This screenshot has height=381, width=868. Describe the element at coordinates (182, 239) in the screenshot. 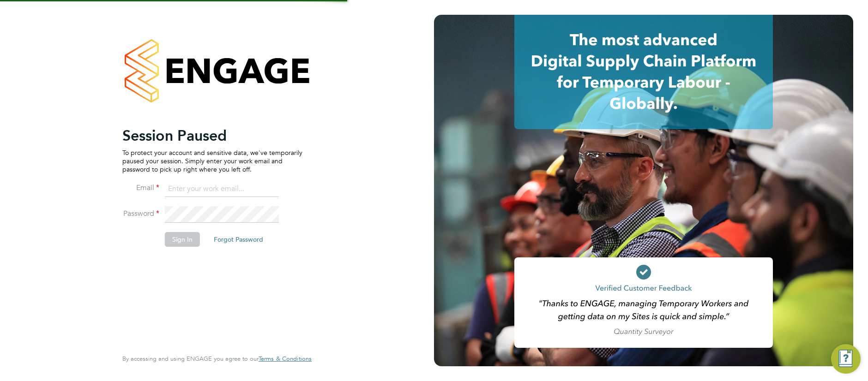

I see `button: Sign In` at that location.